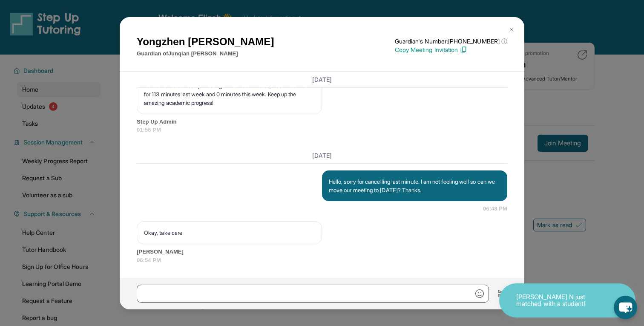  What do you see at coordinates (511, 30) in the screenshot?
I see `img: Close Icon` at bounding box center [511, 30].